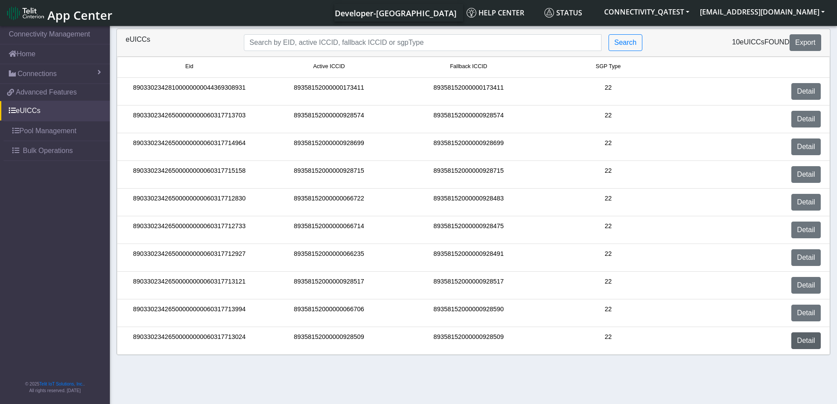 The width and height of the screenshot is (837, 404). I want to click on span: App Center, so click(80, 15).